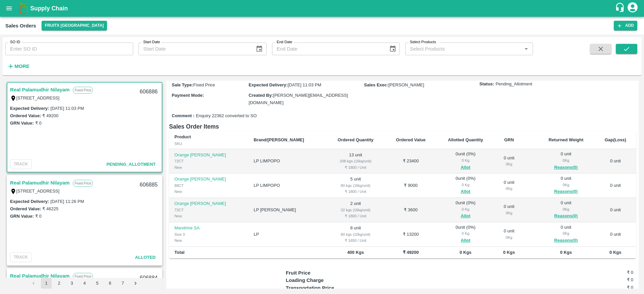 The width and height of the screenshot is (644, 294). Describe the element at coordinates (410, 234) in the screenshot. I see `td: ₹ 13200` at that location.